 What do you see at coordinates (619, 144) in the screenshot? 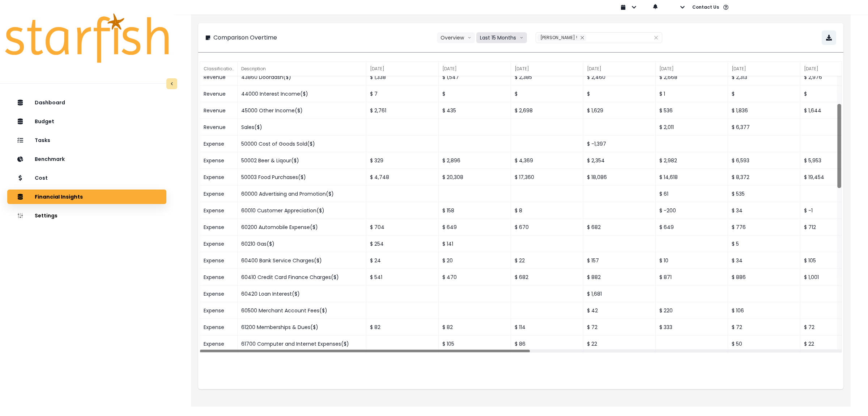
I see `div: $ -1,397` at bounding box center [619, 144].